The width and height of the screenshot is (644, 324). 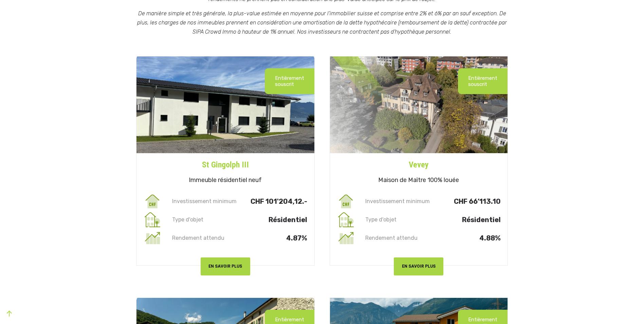 I want to click on img: st-gin-iii, so click(x=225, y=105).